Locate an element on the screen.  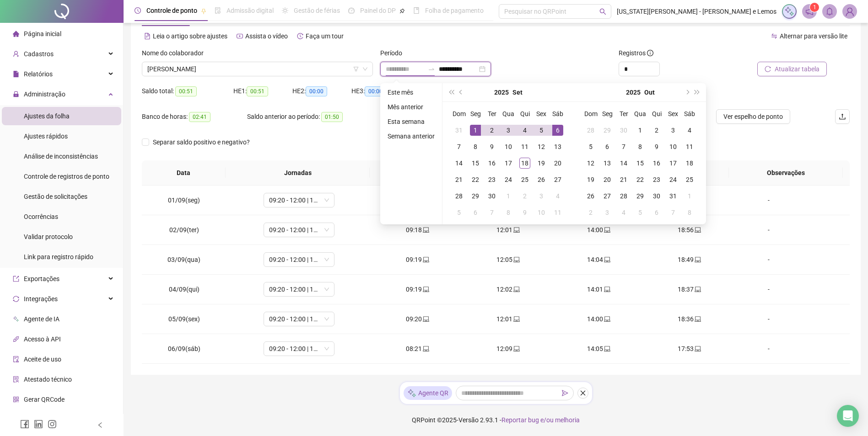
div: 9 is located at coordinates (524, 213).